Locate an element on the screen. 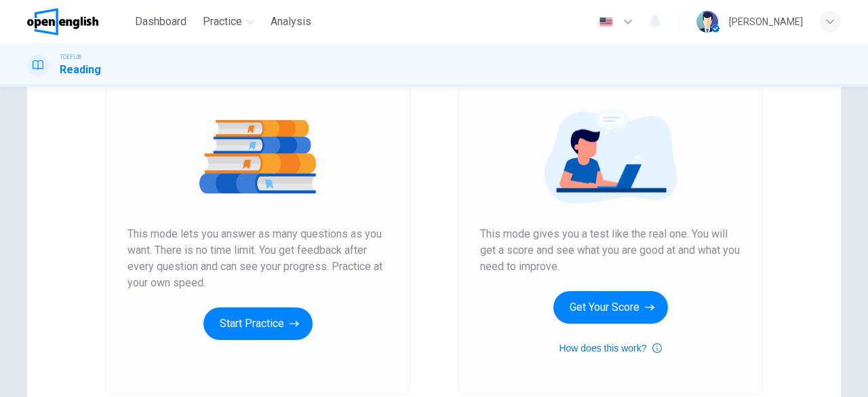 The image size is (868, 397). img: en is located at coordinates (606, 22).